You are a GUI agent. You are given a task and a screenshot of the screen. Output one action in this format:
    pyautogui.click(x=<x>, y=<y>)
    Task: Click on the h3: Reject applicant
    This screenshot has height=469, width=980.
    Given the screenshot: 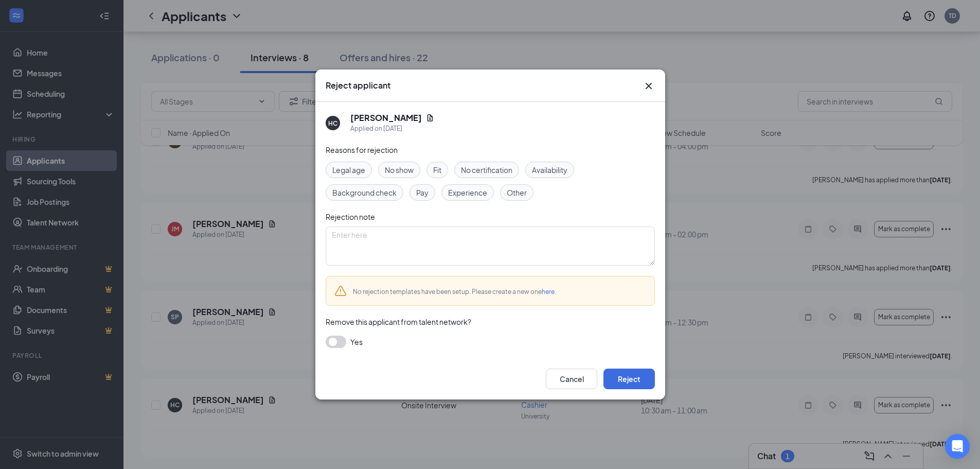 What is the action you would take?
    pyautogui.click(x=358, y=86)
    